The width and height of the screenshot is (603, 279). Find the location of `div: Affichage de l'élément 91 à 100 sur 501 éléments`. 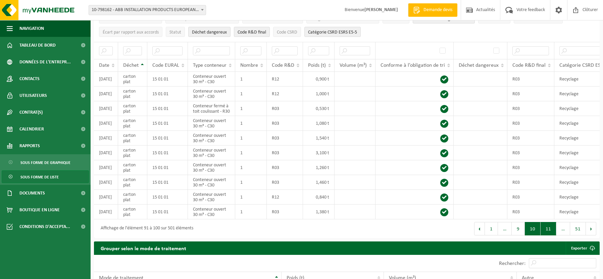

div: Affichage de l'élément 91 à 100 sur 501 éléments is located at coordinates (145, 229).